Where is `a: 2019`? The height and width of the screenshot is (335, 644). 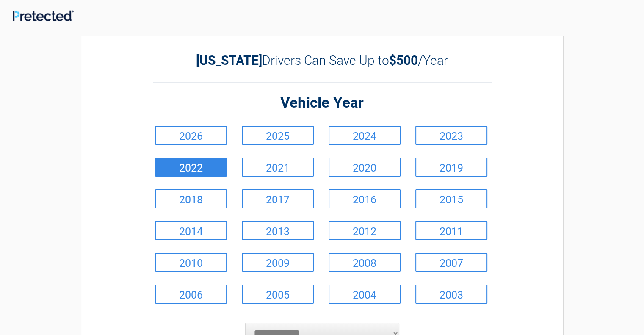
a: 2019 is located at coordinates (452, 167).